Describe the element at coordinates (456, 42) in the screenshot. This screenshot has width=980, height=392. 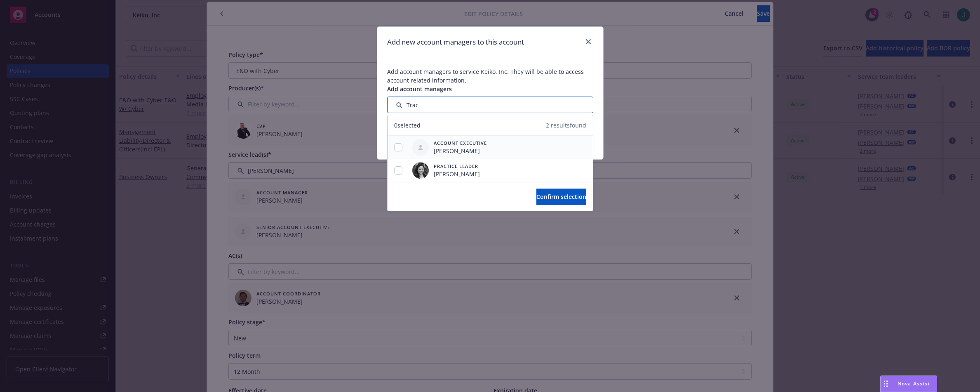
I see `h1: Add new account managers to this account` at that location.